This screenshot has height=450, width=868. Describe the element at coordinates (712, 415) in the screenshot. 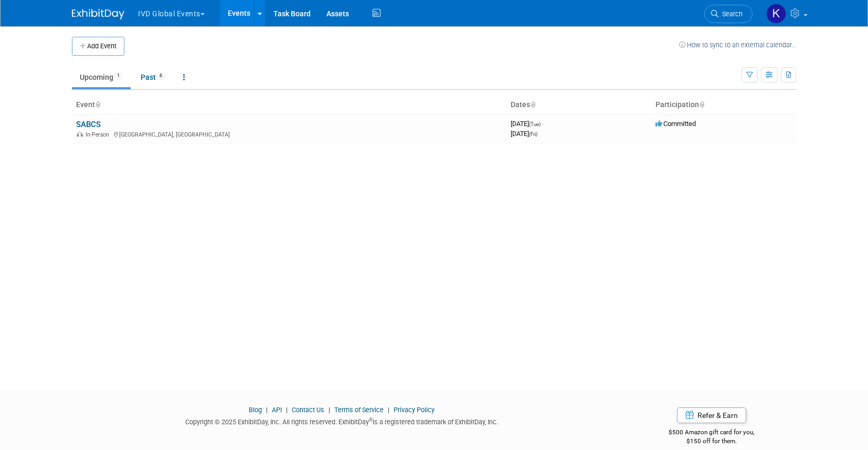

I see `a: Refer & Earn` at that location.